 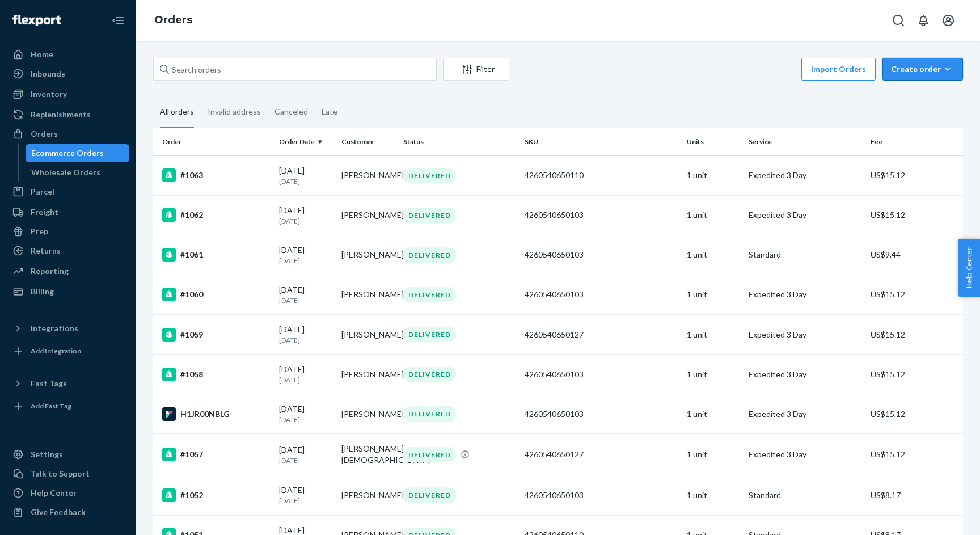 What do you see at coordinates (56, 351) in the screenshot?
I see `div: Add Integration` at bounding box center [56, 351].